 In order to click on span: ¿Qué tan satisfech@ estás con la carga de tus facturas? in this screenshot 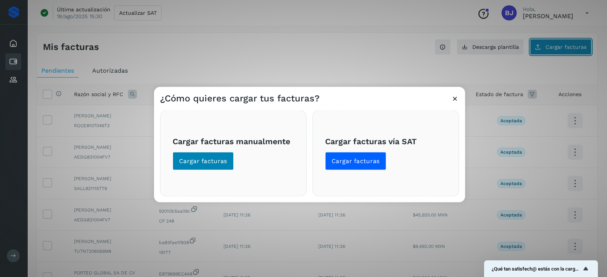, I will do `click(536, 269)`.